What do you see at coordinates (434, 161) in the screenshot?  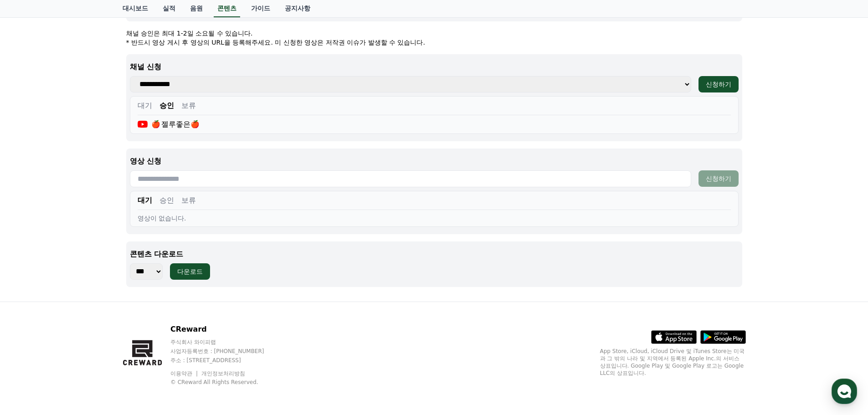 I see `p: 영상 신청` at bounding box center [434, 161].